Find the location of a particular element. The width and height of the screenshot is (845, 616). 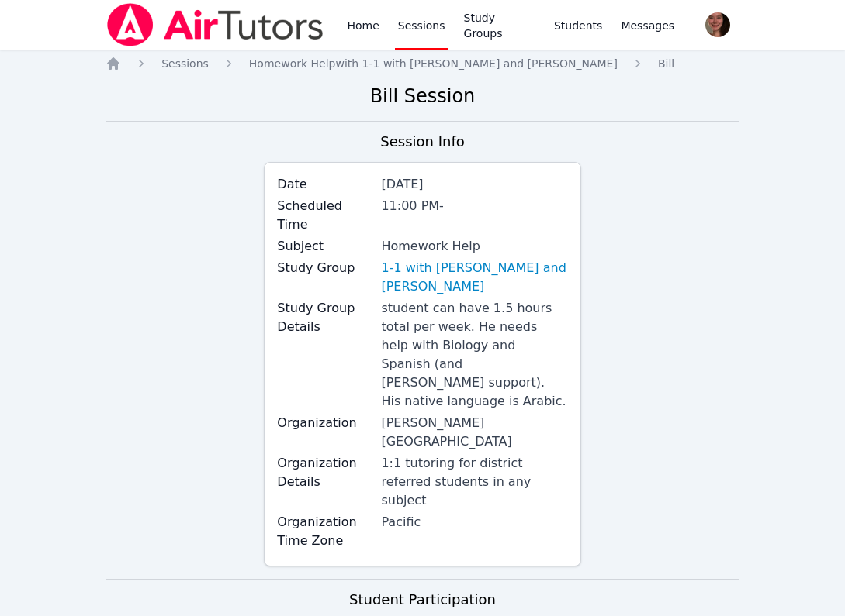

label: Date is located at coordinates (325, 184).